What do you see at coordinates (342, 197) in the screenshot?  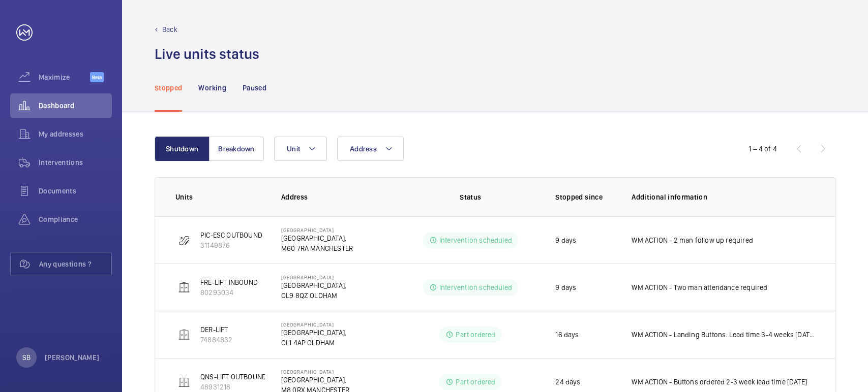 I see `p: Address` at bounding box center [342, 197].